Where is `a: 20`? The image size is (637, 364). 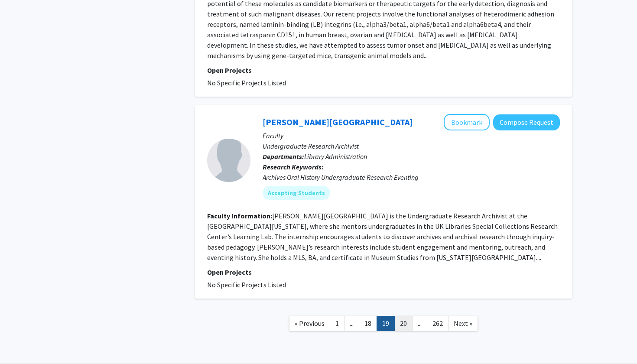 a: 20 is located at coordinates (404, 323).